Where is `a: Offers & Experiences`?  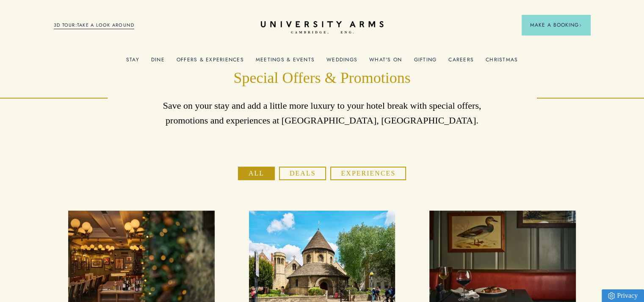
a: Offers & Experiences is located at coordinates (210, 62).